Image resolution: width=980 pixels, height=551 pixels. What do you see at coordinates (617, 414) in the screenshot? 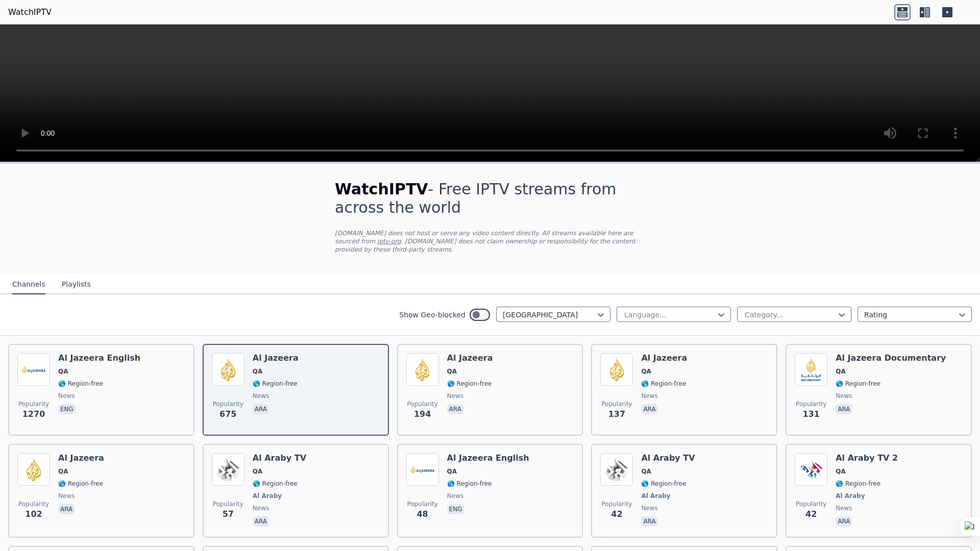
I see `span: 137` at bounding box center [617, 414].